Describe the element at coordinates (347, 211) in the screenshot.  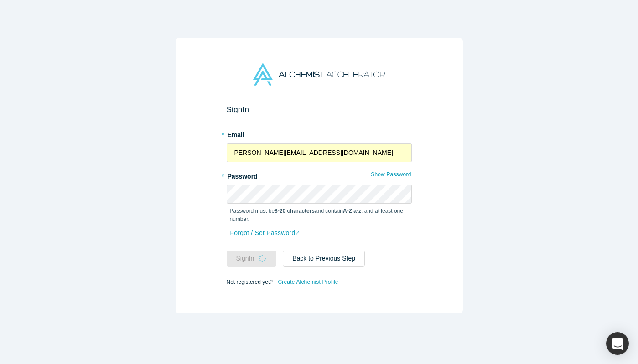
I see `strong: A-Z` at that location.